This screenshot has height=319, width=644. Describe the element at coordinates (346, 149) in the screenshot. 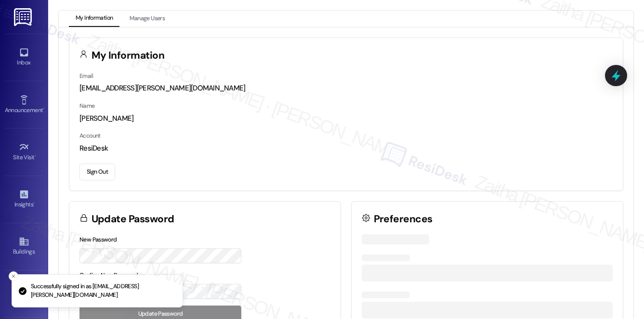

I see `div: ResiDesk` at that location.